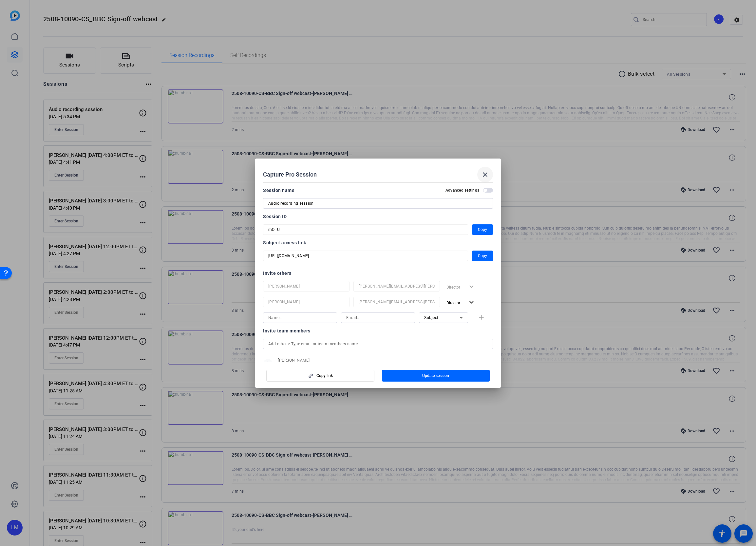  Describe the element at coordinates (461, 302) in the screenshot. I see `button: Director` at that location.